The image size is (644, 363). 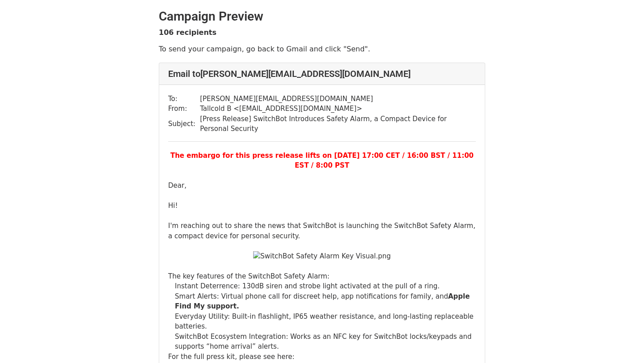 What do you see at coordinates (322, 206) in the screenshot?
I see `div: Hi!` at bounding box center [322, 206].